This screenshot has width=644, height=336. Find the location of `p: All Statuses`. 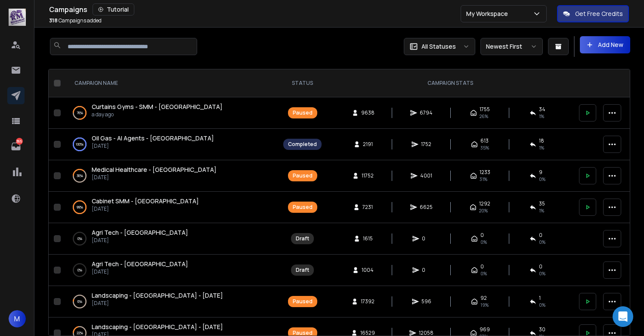

p: All Statuses is located at coordinates (439, 47).